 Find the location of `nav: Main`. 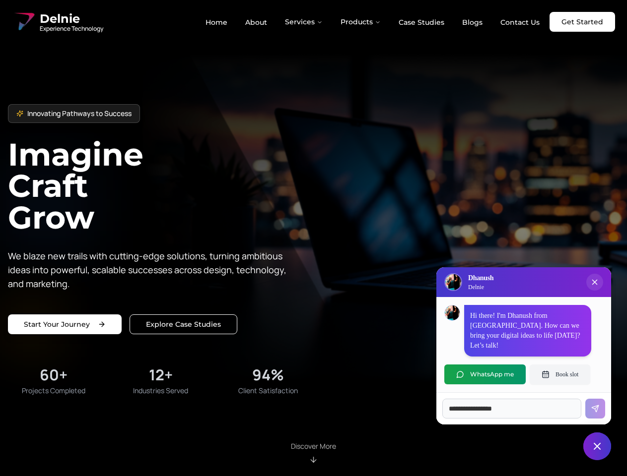

nav: Main is located at coordinates (372, 22).